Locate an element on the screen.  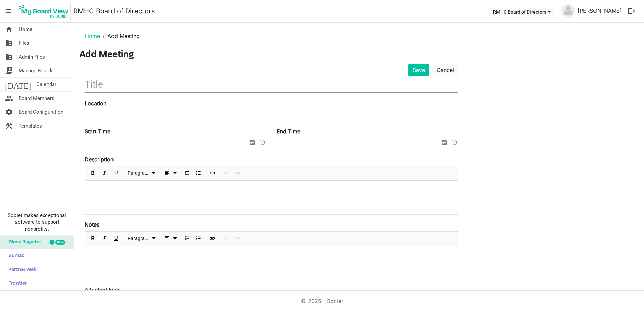
div: new is located at coordinates (60, 242).